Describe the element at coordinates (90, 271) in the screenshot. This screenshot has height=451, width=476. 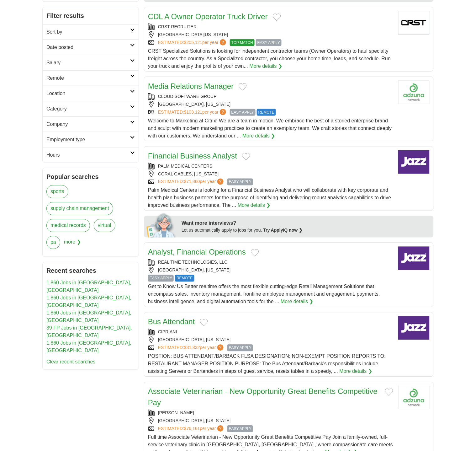
I see `h2: Recent searches` at that location.